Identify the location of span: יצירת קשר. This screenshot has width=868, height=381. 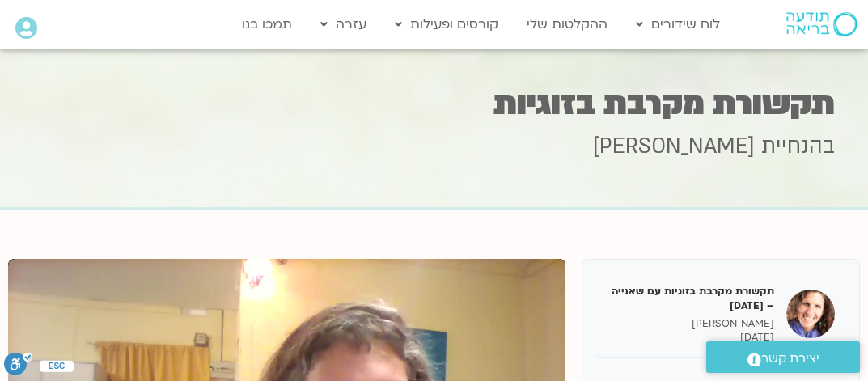
(790, 358).